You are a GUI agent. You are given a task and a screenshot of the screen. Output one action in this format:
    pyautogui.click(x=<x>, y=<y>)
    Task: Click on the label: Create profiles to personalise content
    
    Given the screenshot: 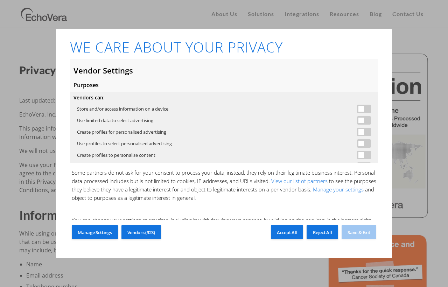 What is the action you would take?
    pyautogui.click(x=116, y=155)
    